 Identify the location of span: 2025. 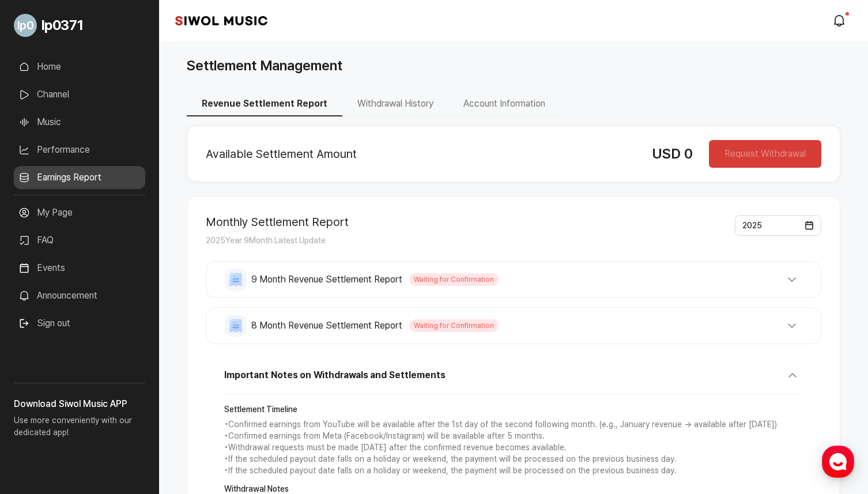
(753, 226).